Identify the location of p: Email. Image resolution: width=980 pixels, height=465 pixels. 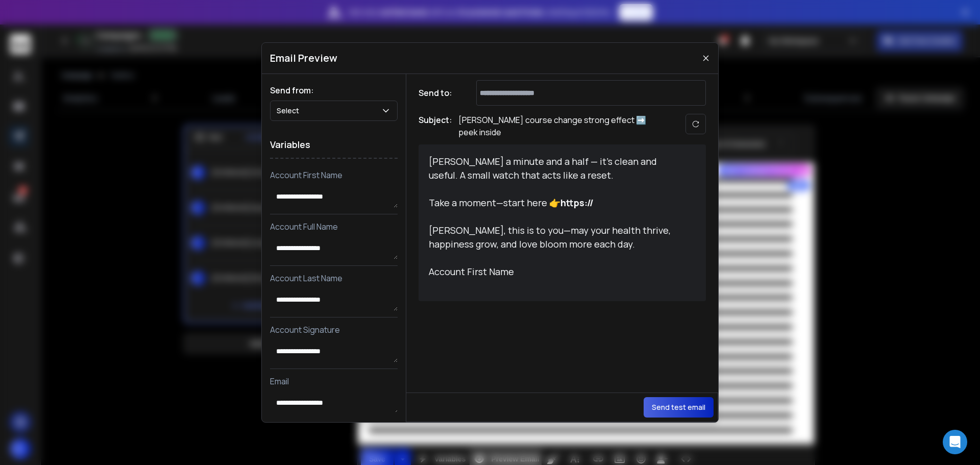
(334, 381).